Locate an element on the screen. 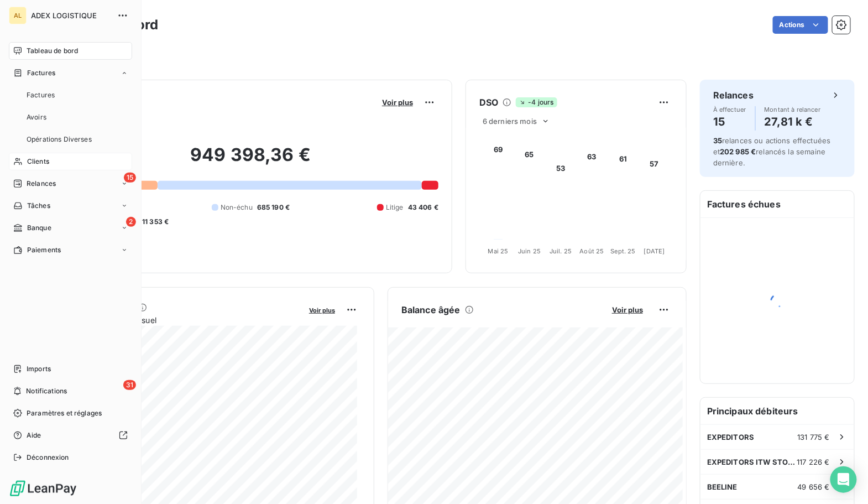 The width and height of the screenshot is (868, 504). button: Actions is located at coordinates (801, 25).